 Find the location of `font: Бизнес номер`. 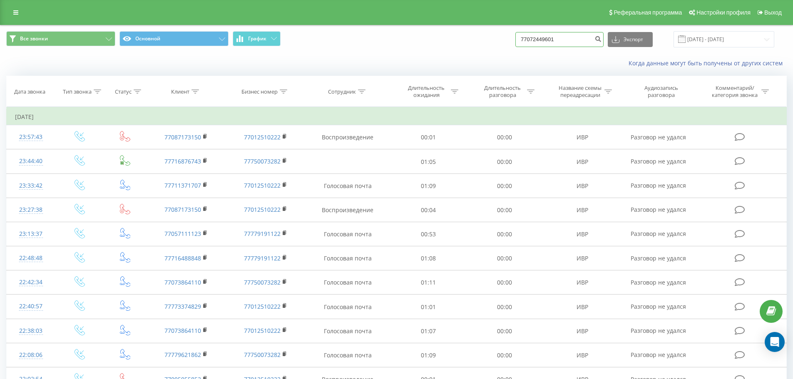

font: Бизнес номер is located at coordinates (259, 92).